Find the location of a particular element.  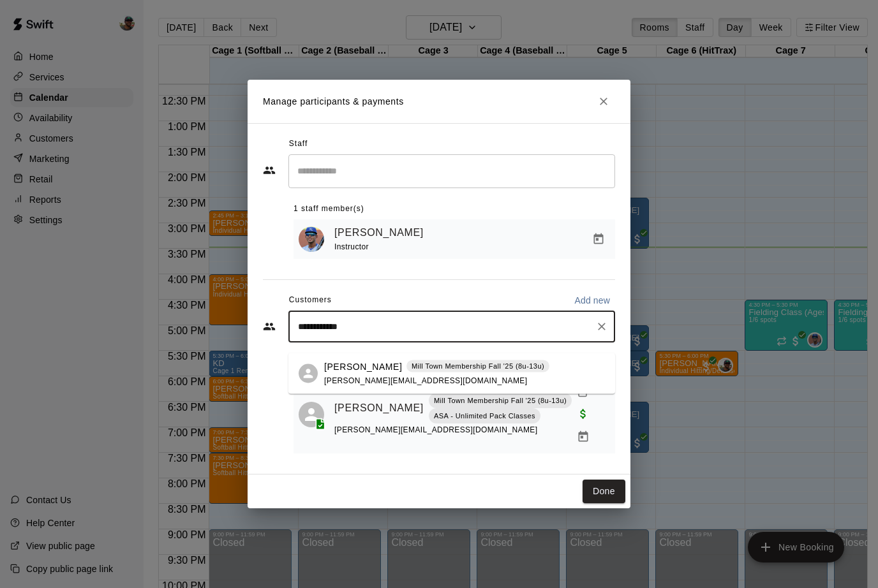

button: Close is located at coordinates (604, 101).